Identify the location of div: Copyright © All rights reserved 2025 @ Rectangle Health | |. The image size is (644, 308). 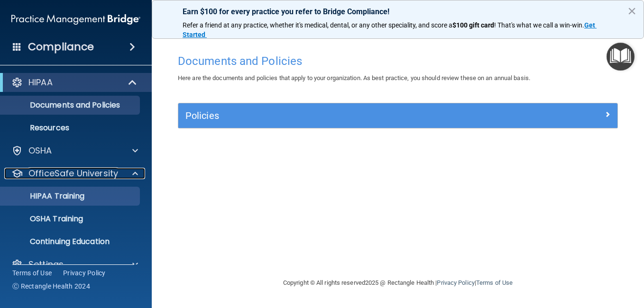
(398, 283).